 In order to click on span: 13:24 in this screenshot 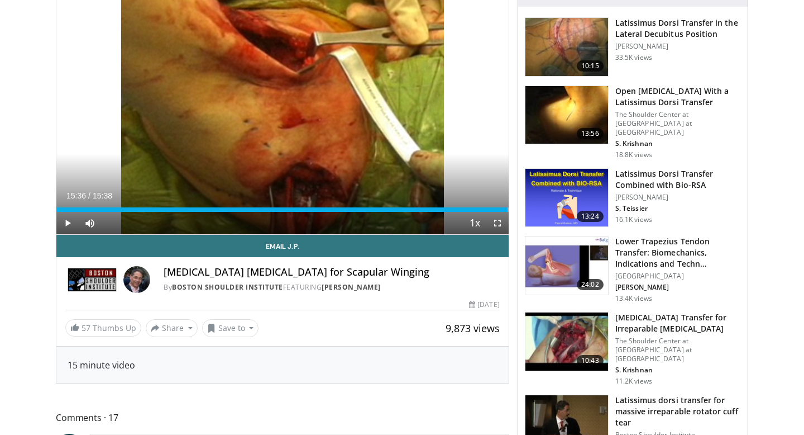, I will do `click(590, 216)`.